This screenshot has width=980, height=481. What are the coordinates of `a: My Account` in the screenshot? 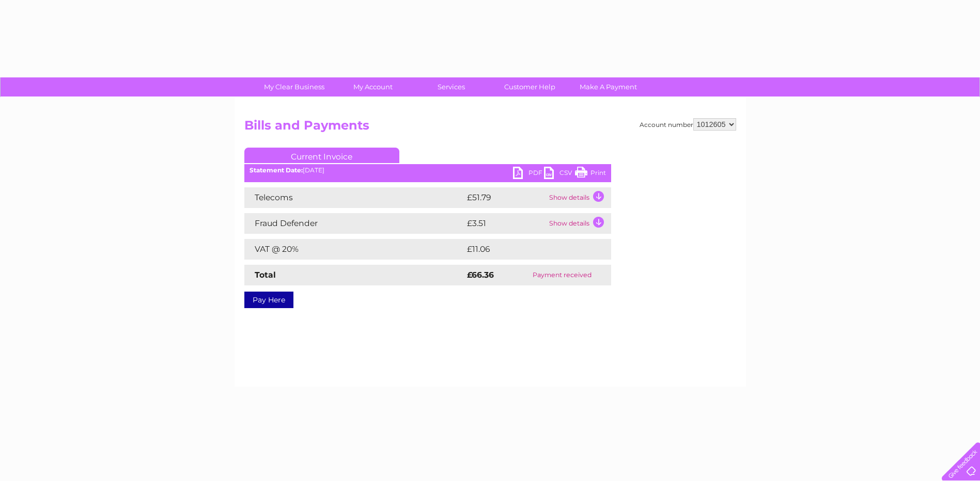 It's located at (372, 87).